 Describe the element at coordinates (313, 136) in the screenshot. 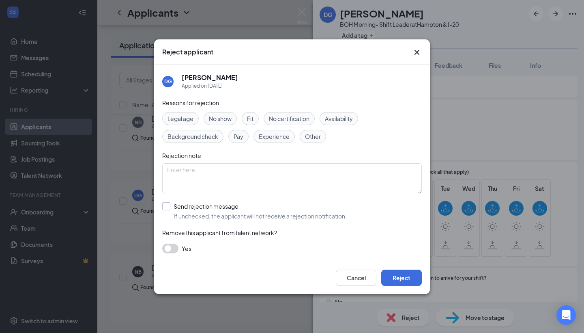

I see `span: Other` at that location.